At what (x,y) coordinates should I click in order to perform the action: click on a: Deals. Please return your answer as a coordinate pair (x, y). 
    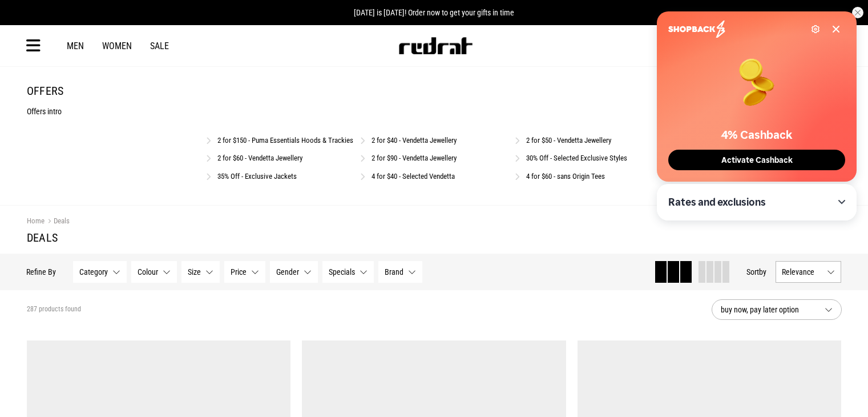
    Looking at the image, I should click on (57, 221).